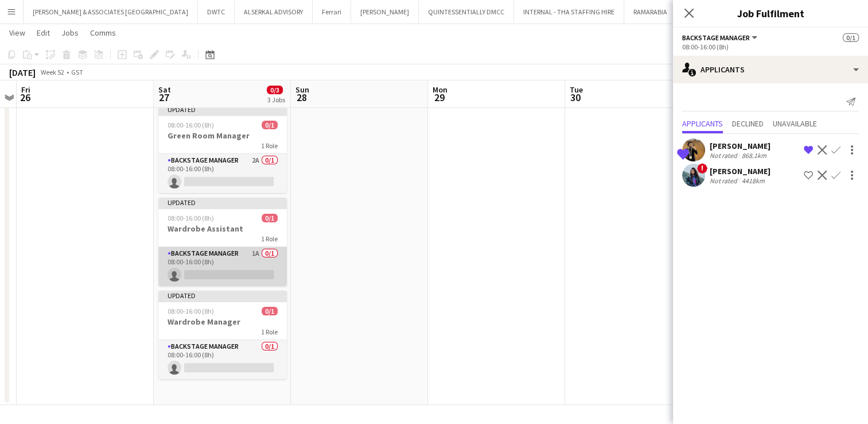 The width and height of the screenshot is (868, 424). I want to click on button: Ferrari, so click(331, 11).